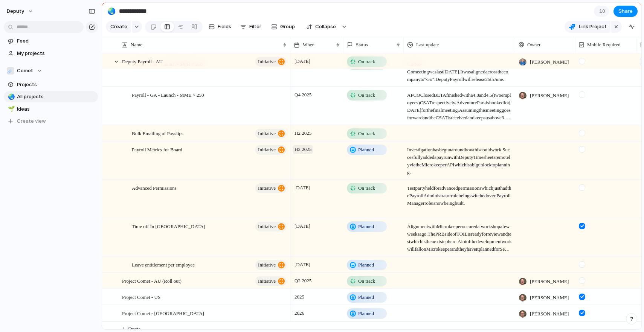  I want to click on span: APCO Closed BETA finished with a 4.8 and 4.5 (two employees) CSAT respectively. Adventure Park is..., so click(459, 104).